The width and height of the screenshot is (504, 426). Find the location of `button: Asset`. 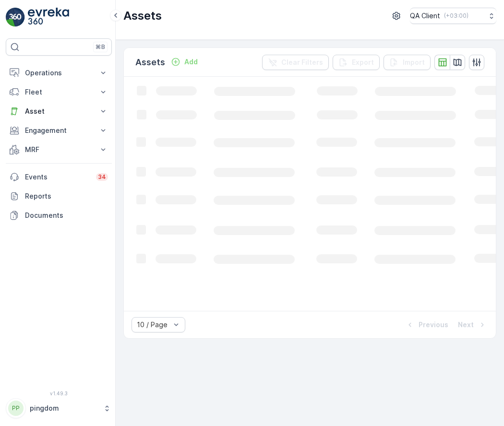

button: Asset is located at coordinates (59, 111).